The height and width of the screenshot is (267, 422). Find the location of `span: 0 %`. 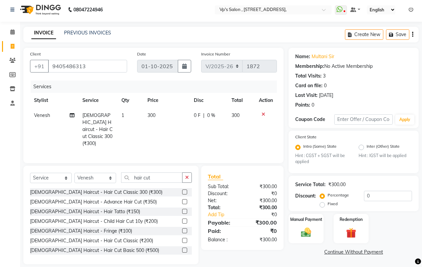

span: 0 % is located at coordinates (211, 115).